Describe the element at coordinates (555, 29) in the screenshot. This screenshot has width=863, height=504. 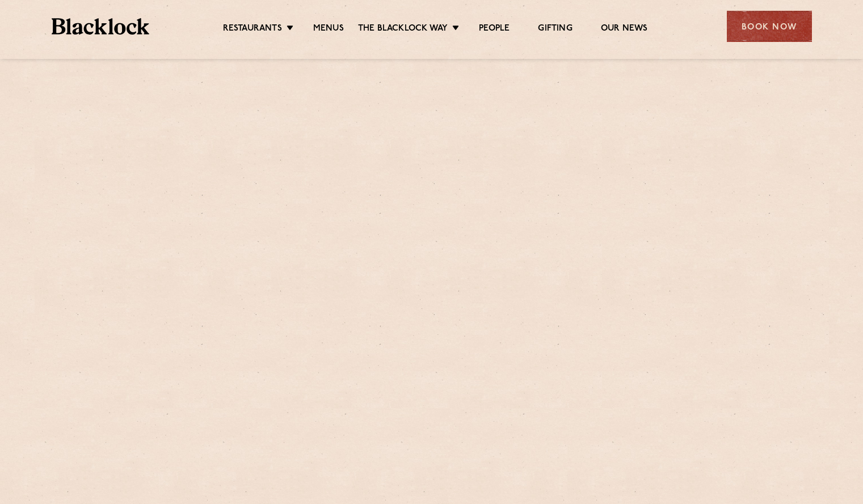
I see `a: Gifting` at that location.